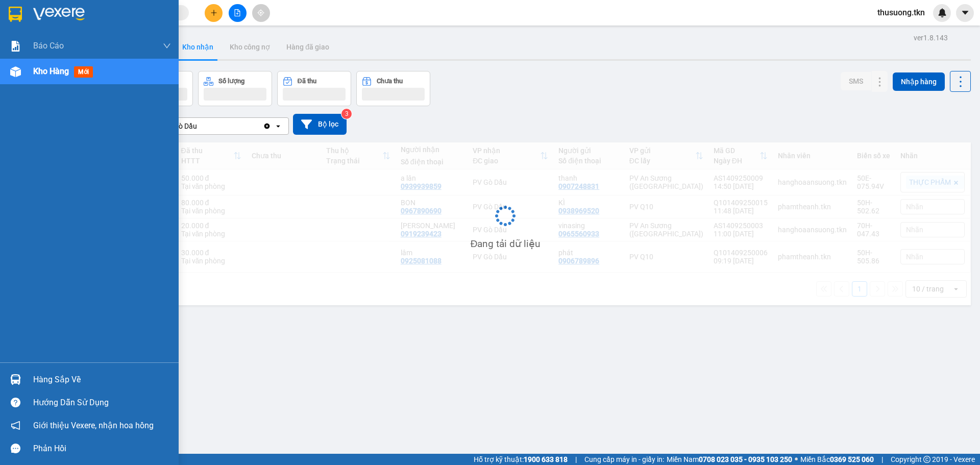 Image resolution: width=980 pixels, height=465 pixels. I want to click on img: logo.jpg, so click(39, 39).